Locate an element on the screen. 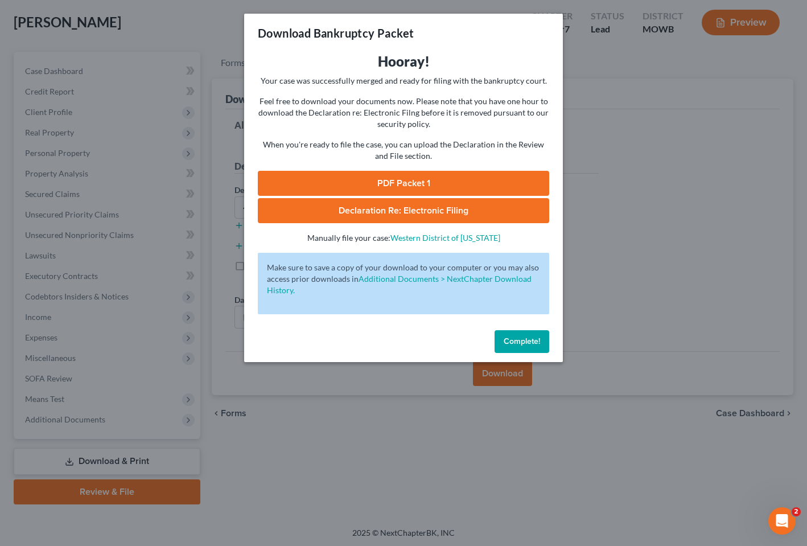 This screenshot has width=807, height=546. h3: Hooray! is located at coordinates (403, 61).